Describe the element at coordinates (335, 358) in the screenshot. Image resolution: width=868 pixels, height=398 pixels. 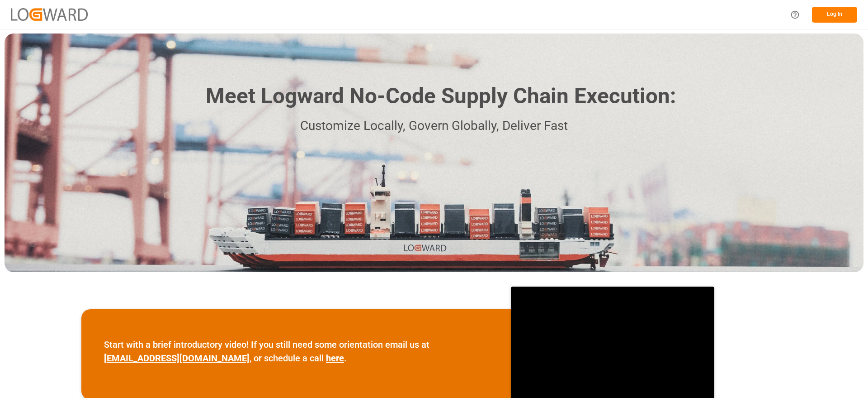
I see `a: here` at that location.